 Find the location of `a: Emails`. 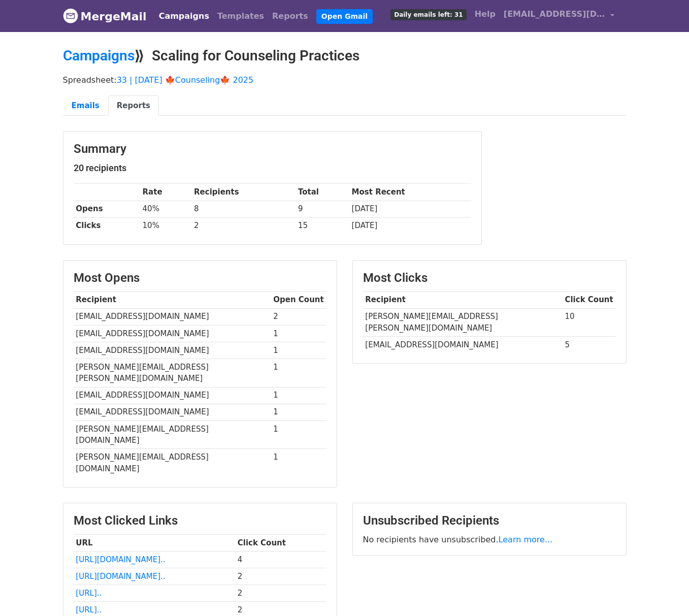

a: Emails is located at coordinates (85, 105).